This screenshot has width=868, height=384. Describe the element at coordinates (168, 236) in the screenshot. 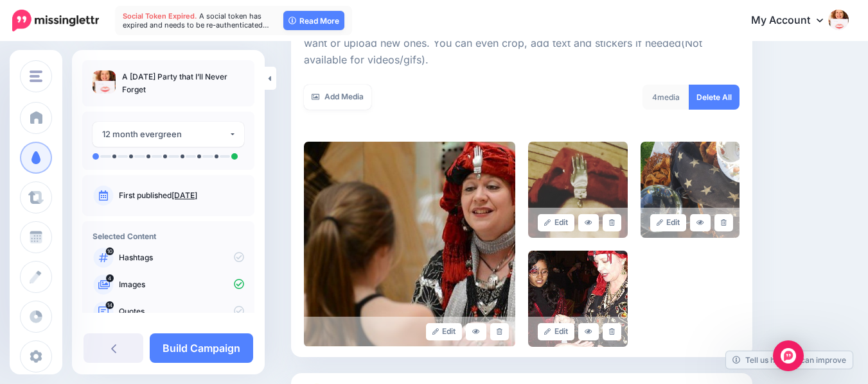

I see `h4: Selected Content` at that location.